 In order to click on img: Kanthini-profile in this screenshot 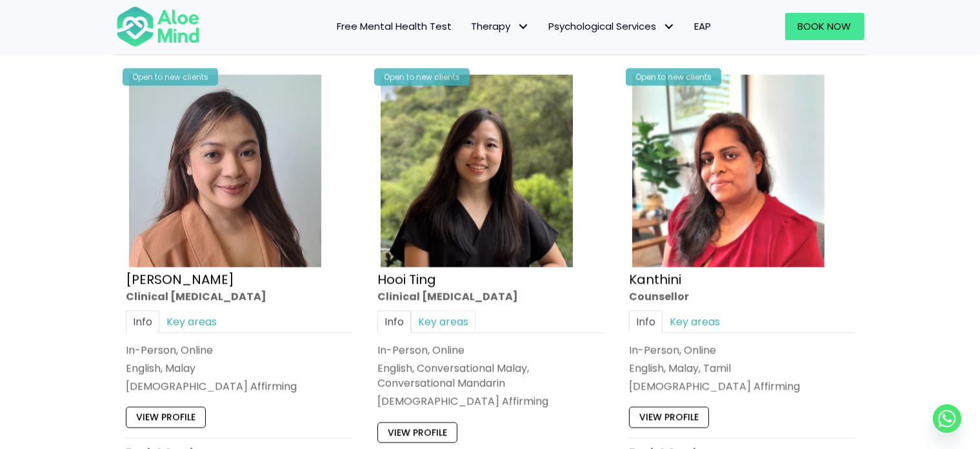, I will do `click(728, 171)`.